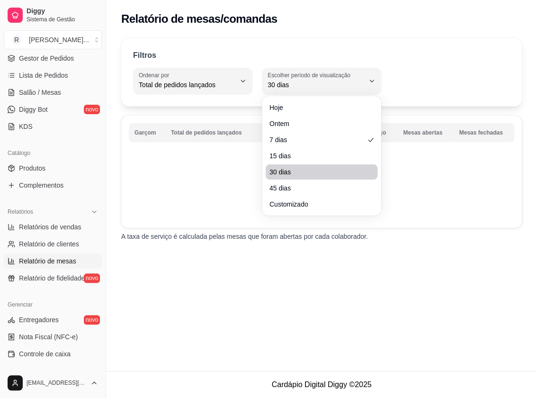  What do you see at coordinates (62, 19) in the screenshot?
I see `span: Sistema de Gestão` at bounding box center [62, 19].